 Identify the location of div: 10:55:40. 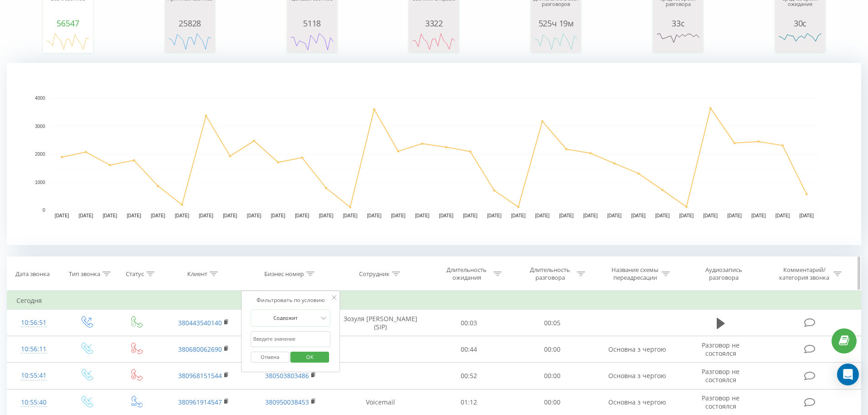
(34, 402).